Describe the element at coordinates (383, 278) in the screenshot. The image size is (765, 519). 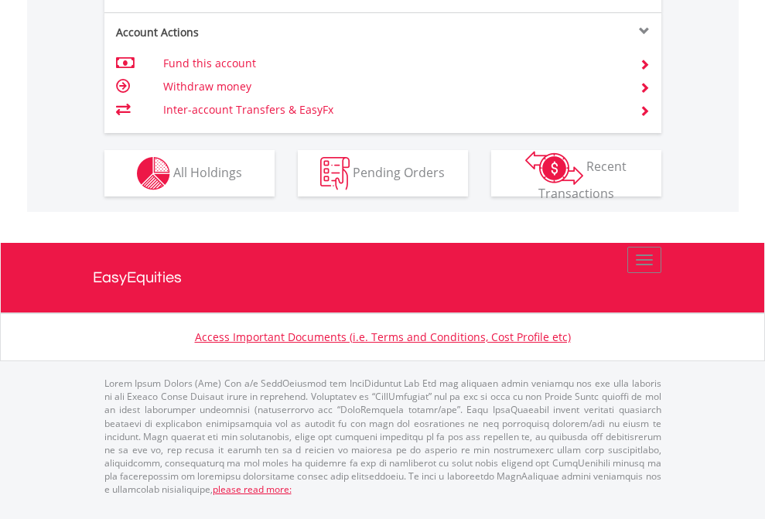
I see `a: EasyEquities` at that location.